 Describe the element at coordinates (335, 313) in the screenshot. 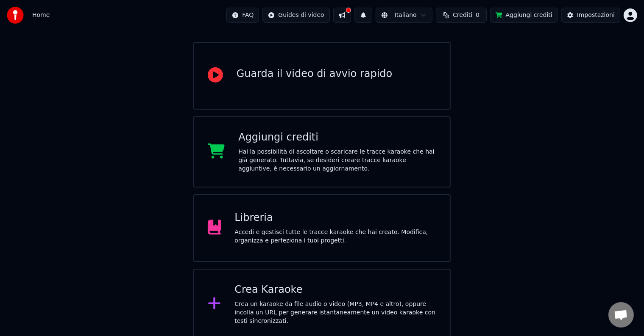

I see `div: Crea un karaoke da file audio o video (MP3, MP4 e altro), oppure incolla un URL per generare ista...` at that location.